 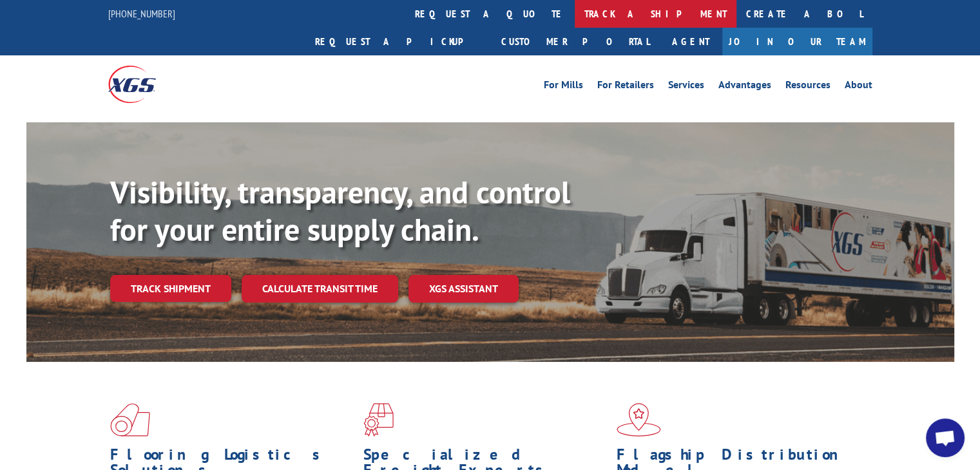 I want to click on a: Customer Portal, so click(x=575, y=41).